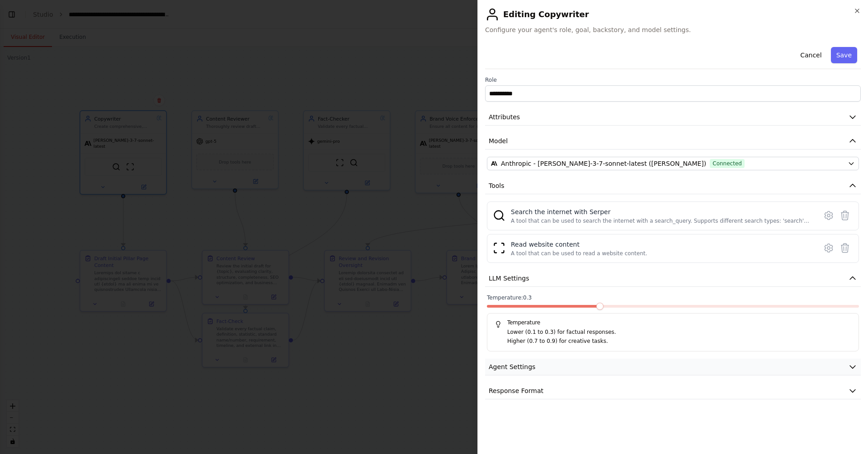 This screenshot has height=454, width=868. I want to click on button: Agent Settings, so click(673, 367).